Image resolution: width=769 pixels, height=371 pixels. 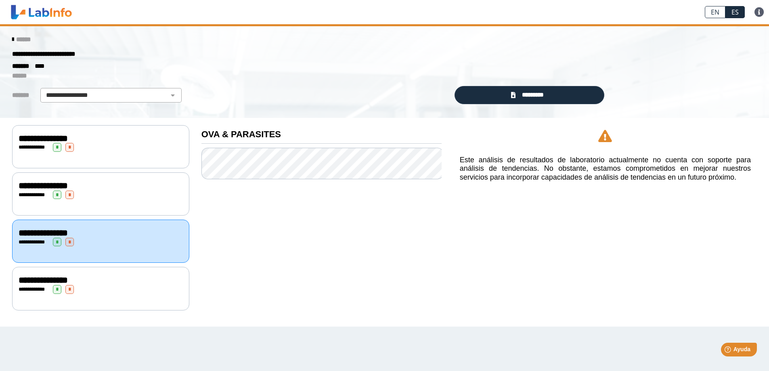 What do you see at coordinates (605, 169) in the screenshot?
I see `h5: Este análisis de resultados de laboratorio actualmente no cuenta con soporte para análisis de ten...` at bounding box center [605, 169].